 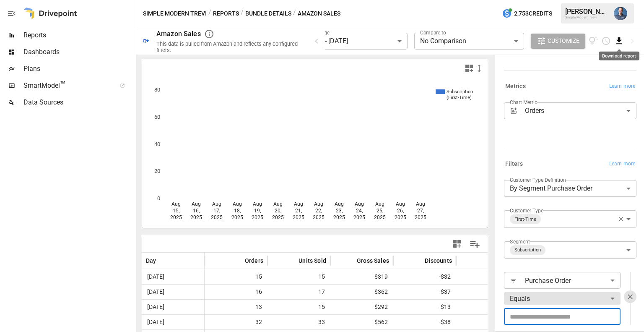 What do you see at coordinates (157, 117) in the screenshot?
I see `text: 60` at bounding box center [157, 117].